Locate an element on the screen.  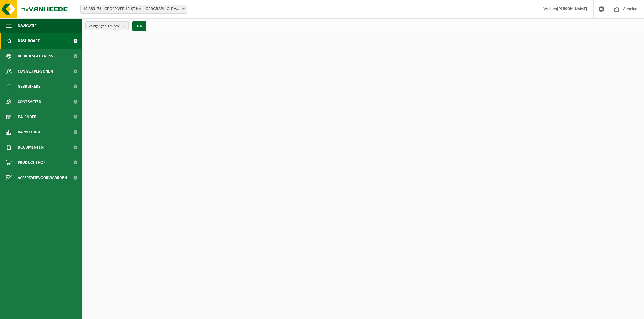
span: Documenten is located at coordinates (30, 148).